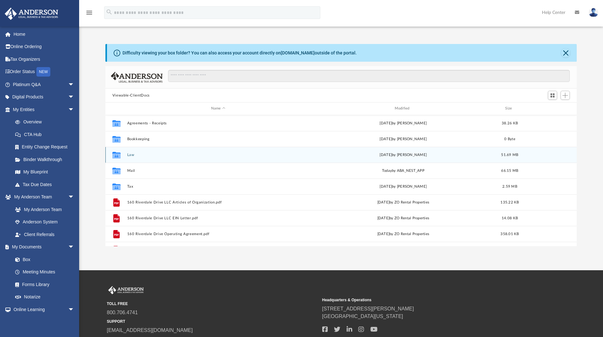  I want to click on button: Viewable-ClientDocs, so click(131, 96).